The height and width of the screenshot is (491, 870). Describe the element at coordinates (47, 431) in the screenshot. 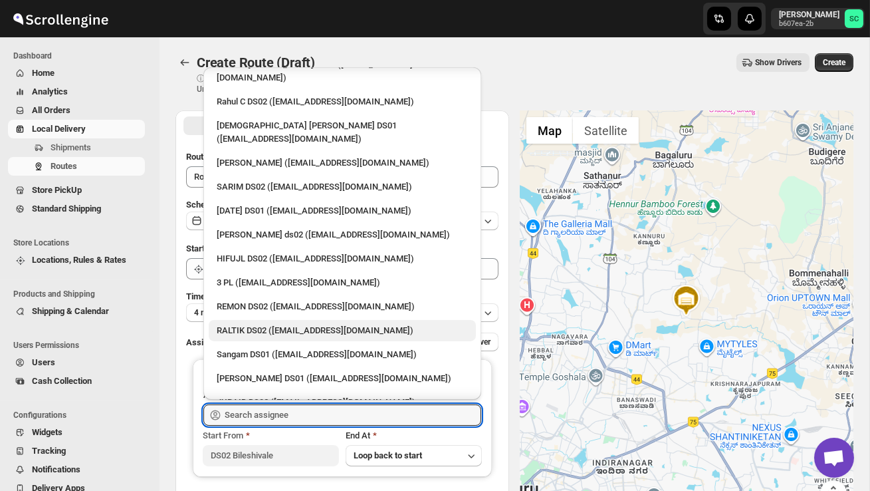

I see `span: Widgets` at that location.